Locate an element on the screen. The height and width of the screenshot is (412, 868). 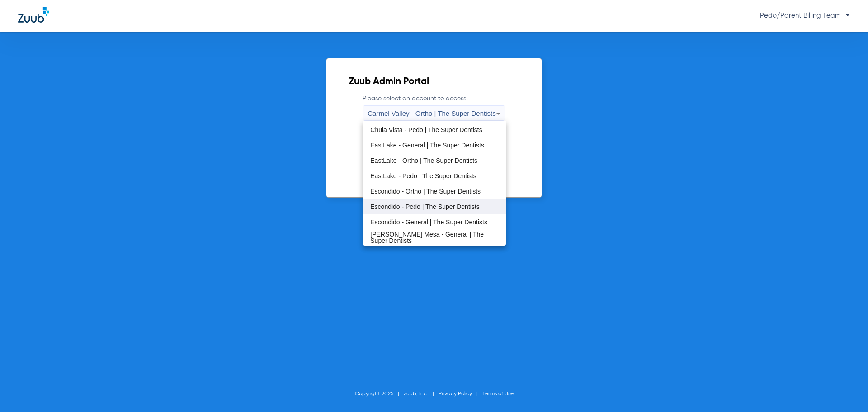
span: Escondido - Ortho | The Super Dentists is located at coordinates (426, 191).